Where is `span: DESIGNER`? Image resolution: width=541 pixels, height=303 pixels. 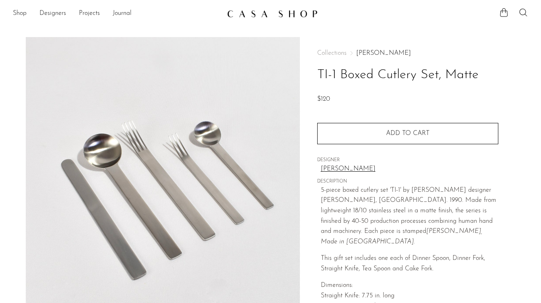
span: DESIGNER is located at coordinates (408, 160).